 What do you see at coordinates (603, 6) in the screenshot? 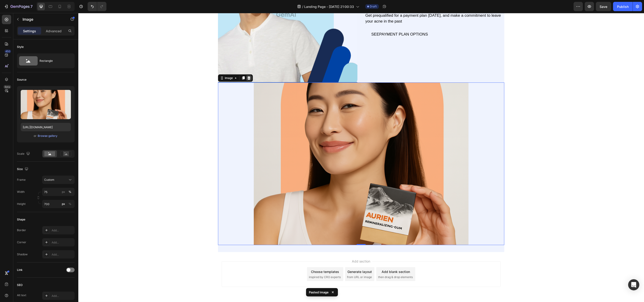
I see `span: Save` at bounding box center [603, 6].